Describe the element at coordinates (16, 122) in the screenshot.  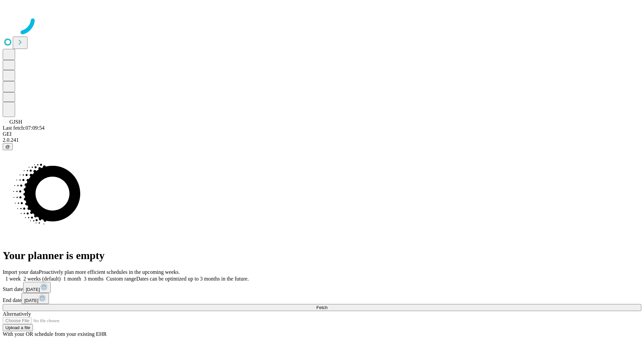
I see `span: GJSH` at that location.